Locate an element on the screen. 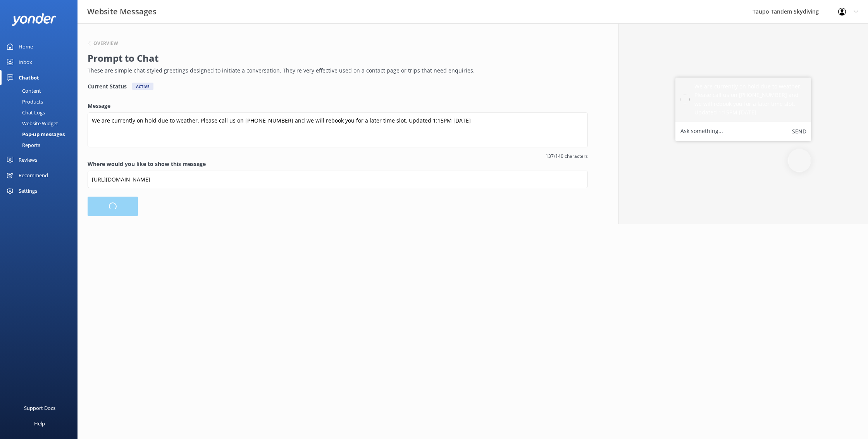  label: Message is located at coordinates (337, 106).